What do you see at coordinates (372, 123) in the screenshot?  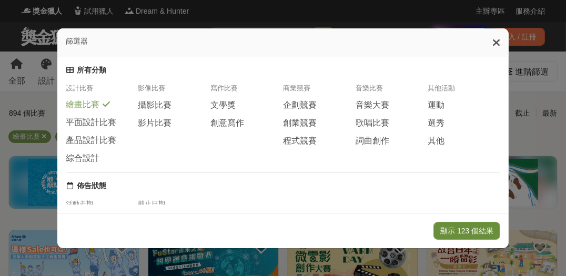 I see `span: 歌唱比賽` at bounding box center [372, 123].